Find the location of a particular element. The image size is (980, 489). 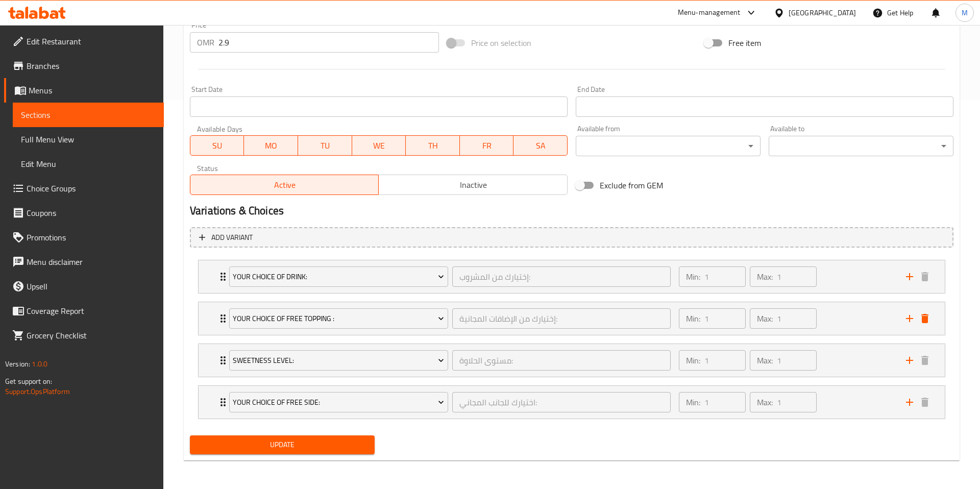

span: Promotions is located at coordinates (91, 237).